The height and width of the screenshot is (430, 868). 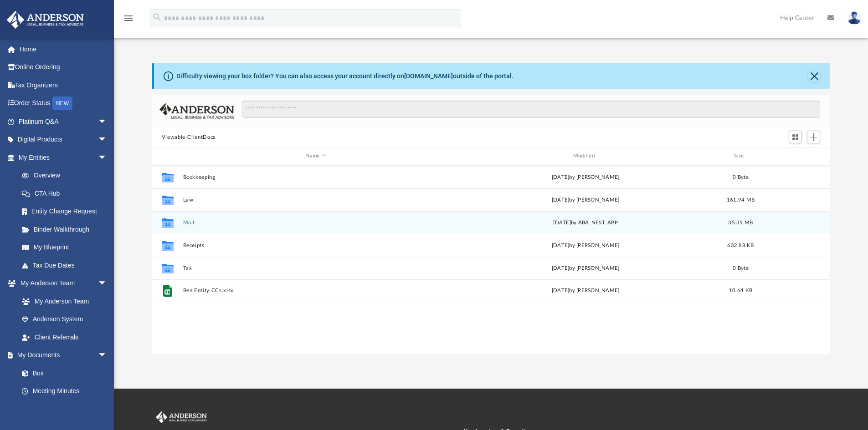 What do you see at coordinates (315, 223) in the screenshot?
I see `button: Mail` at bounding box center [315, 223].